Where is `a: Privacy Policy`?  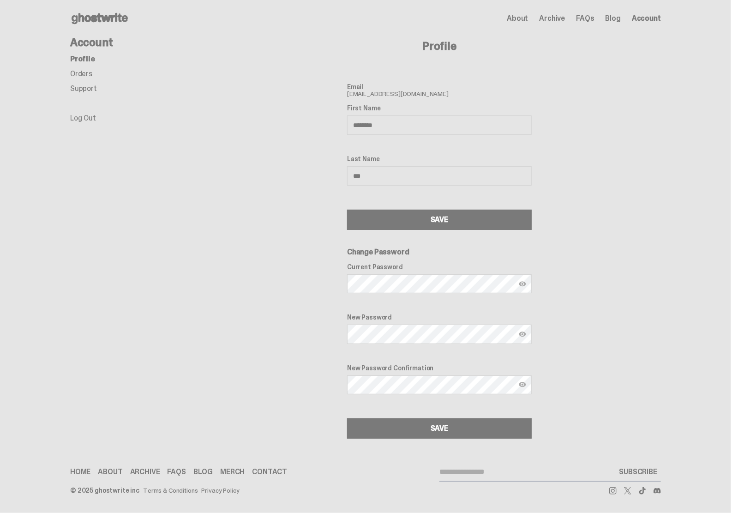 a: Privacy Policy is located at coordinates (221, 490).